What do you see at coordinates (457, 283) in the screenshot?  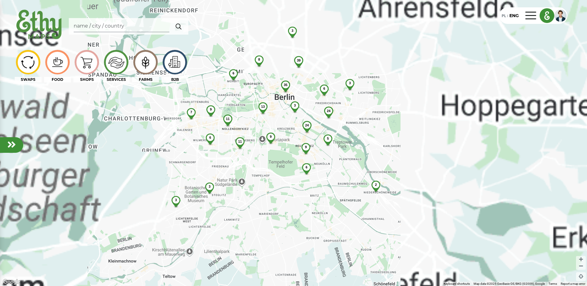 I see `button: Keyboard shortcuts` at bounding box center [457, 283].